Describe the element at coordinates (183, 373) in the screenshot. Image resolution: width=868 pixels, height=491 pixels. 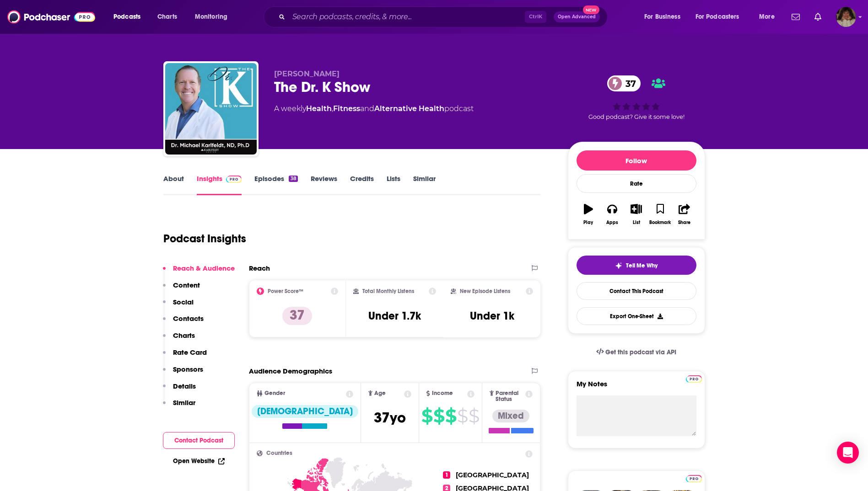
I see `button: Sponsors` at that location.